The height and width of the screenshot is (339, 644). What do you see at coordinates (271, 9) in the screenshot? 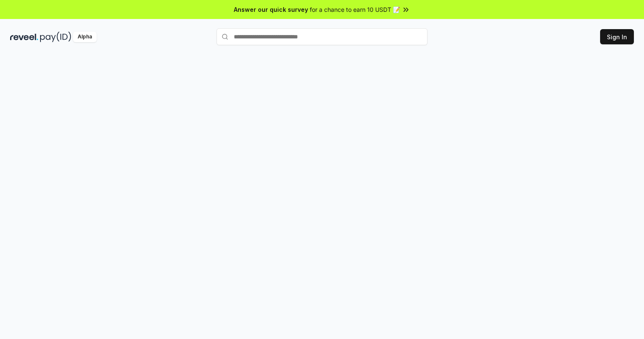
I see `span: Answer our quick survey` at bounding box center [271, 9].